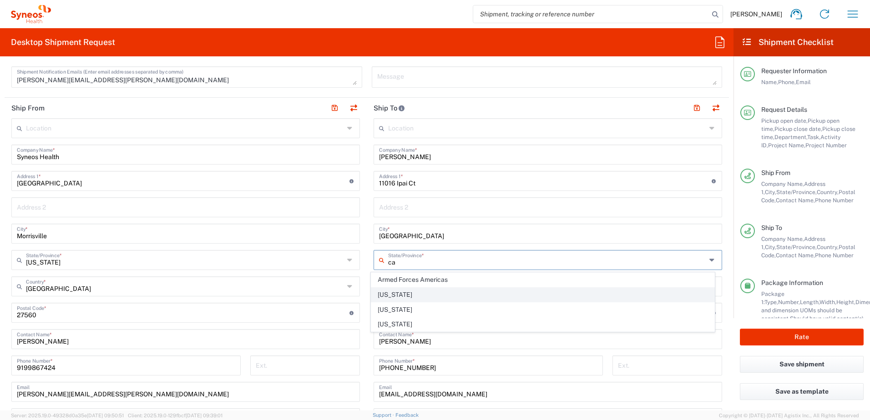  Describe the element at coordinates (803, 82) in the screenshot. I see `span: Email` at that location.